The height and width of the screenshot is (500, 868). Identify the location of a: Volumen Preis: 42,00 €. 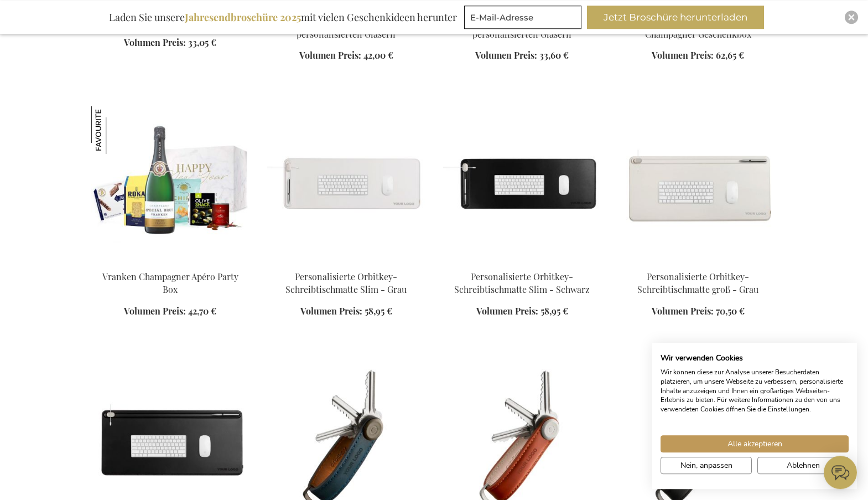
(347, 56).